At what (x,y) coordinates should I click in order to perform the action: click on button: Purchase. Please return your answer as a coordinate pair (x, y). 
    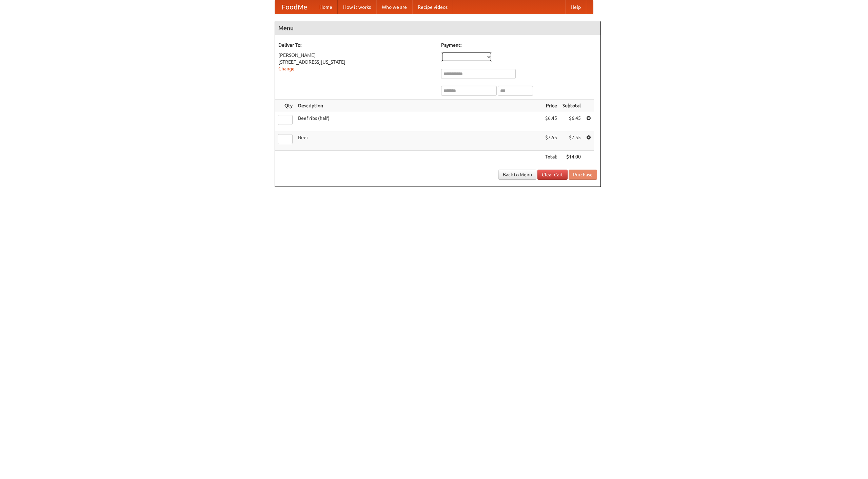
    Looking at the image, I should click on (582, 174).